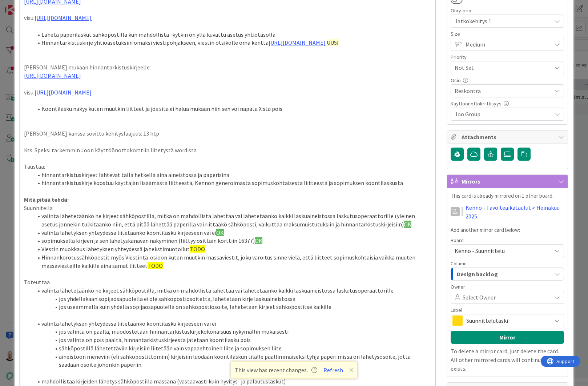 The width and height of the screenshot is (588, 386). I want to click on p: Toteuttaa, so click(227, 282).